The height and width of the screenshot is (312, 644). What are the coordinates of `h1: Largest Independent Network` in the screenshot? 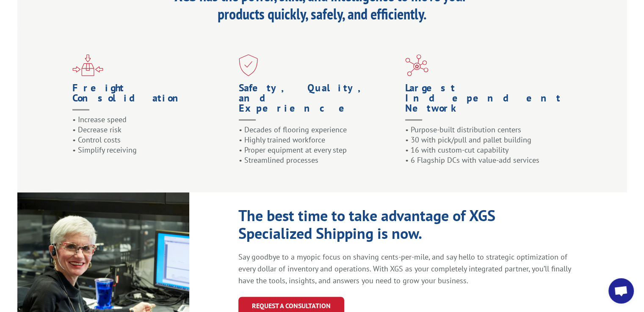 It's located at (485, 103).